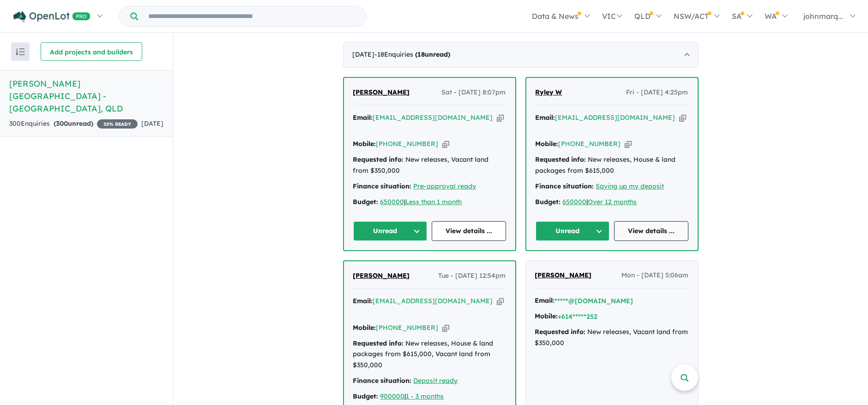 Image resolution: width=868 pixels, height=405 pixels. I want to click on div: New releases, House & land packages from $615,000, so click(612, 166).